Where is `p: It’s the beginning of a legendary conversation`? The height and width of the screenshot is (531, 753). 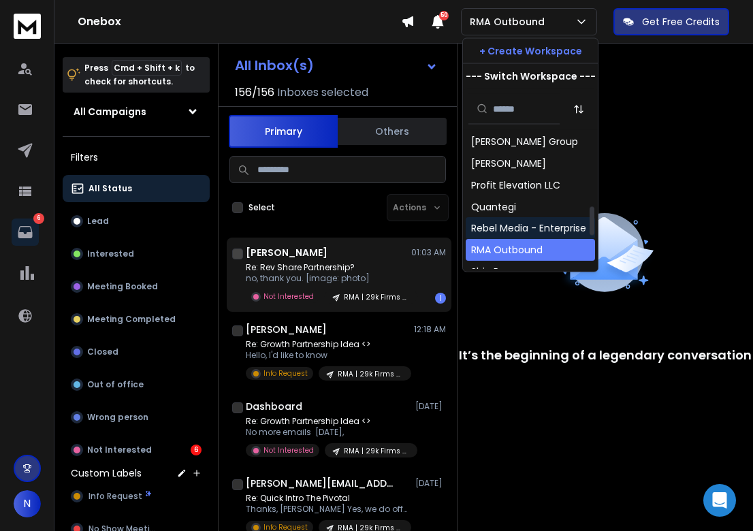
p: It’s the beginning of a legendary conversation is located at coordinates (605, 355).